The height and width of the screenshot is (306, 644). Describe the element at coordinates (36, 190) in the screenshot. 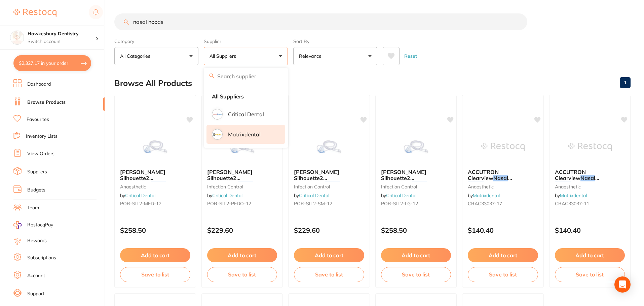

I see `a: Budgets` at that location.